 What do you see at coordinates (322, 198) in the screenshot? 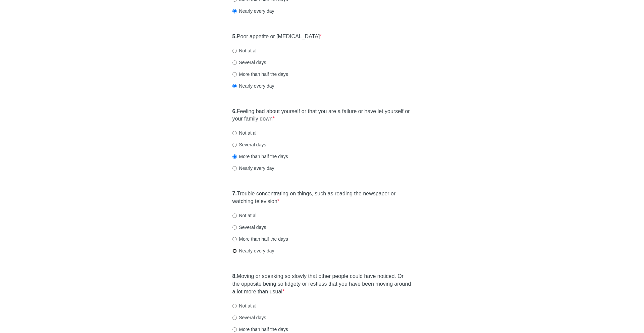
I see `label: Trouble concentrating on things, such as reading the newspaper or watching television` at bounding box center [322, 198].